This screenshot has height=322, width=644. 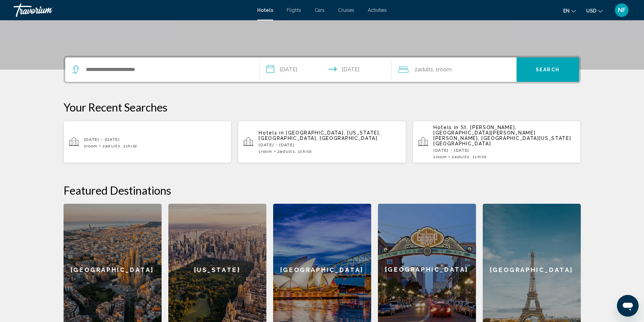 I want to click on span: NF, so click(x=621, y=10).